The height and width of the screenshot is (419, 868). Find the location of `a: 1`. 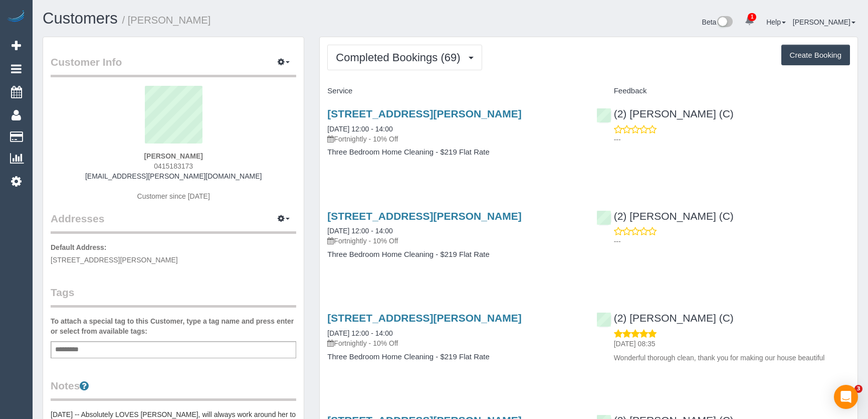

a: 1 is located at coordinates (749, 21).